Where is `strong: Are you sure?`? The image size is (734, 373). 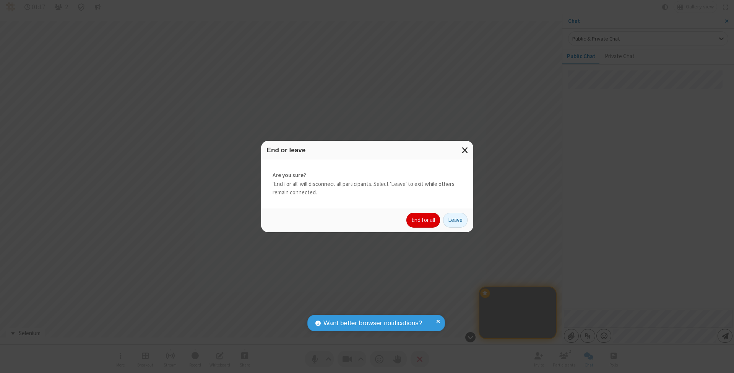 strong: Are you sure? is located at coordinates (367, 175).